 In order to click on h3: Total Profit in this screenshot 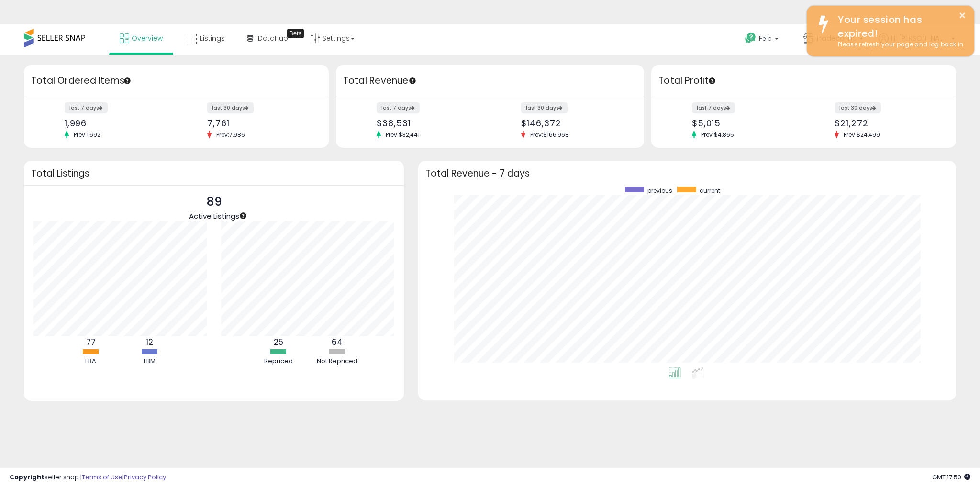, I will do `click(803, 81)`.